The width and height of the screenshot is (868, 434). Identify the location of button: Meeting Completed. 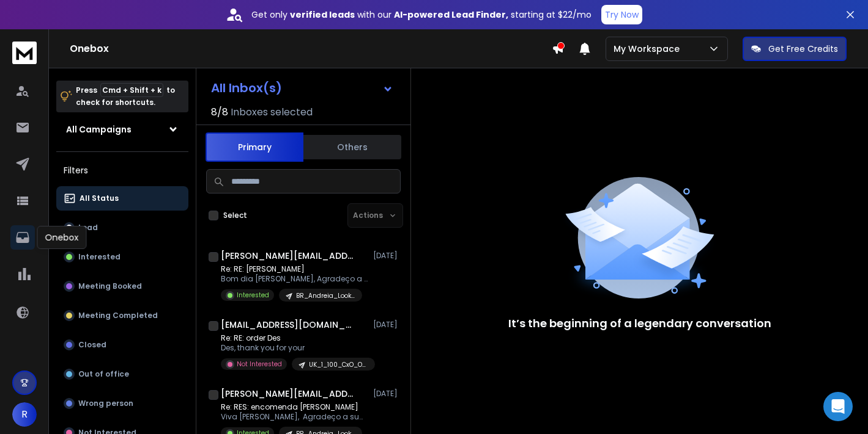
(122, 316).